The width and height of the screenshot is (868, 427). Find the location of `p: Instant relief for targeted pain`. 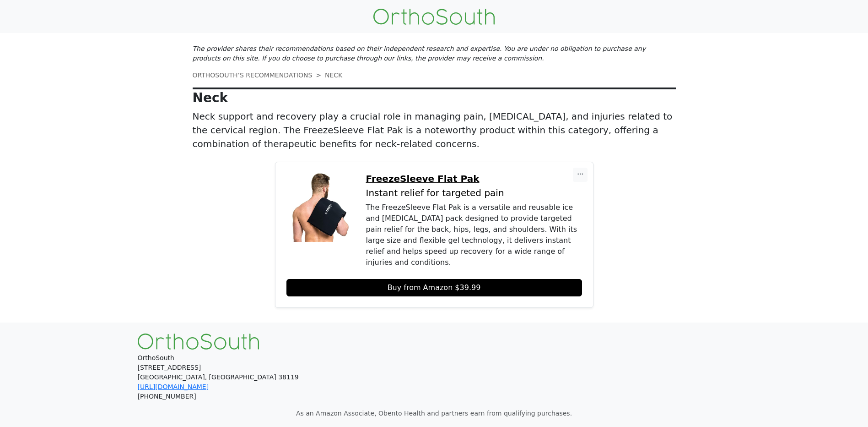

p: Instant relief for targeted pain is located at coordinates (474, 193).